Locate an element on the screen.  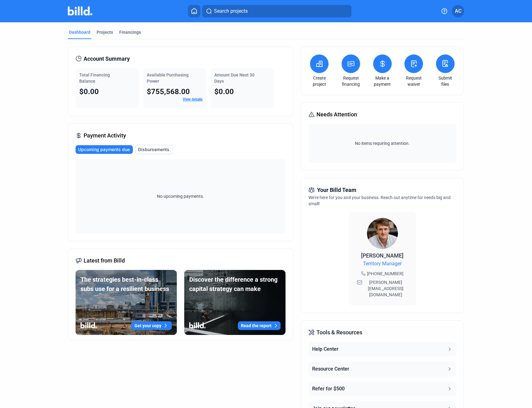
a: View details is located at coordinates (193, 99).